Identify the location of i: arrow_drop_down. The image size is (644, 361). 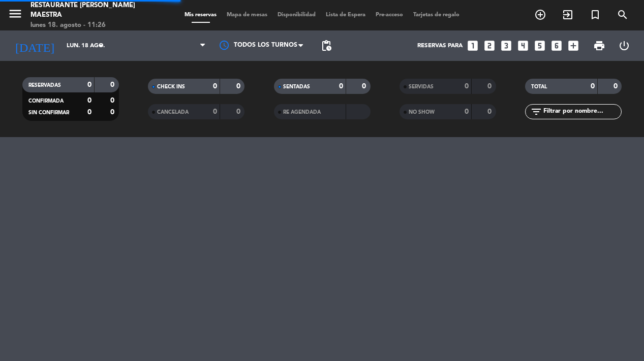
(101, 46).